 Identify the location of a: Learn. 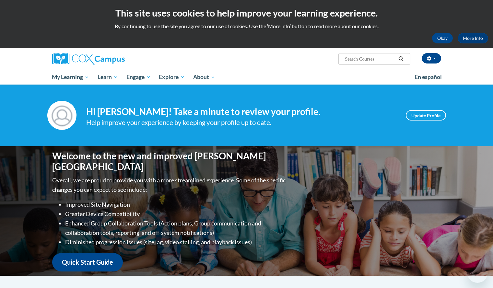
(108, 77).